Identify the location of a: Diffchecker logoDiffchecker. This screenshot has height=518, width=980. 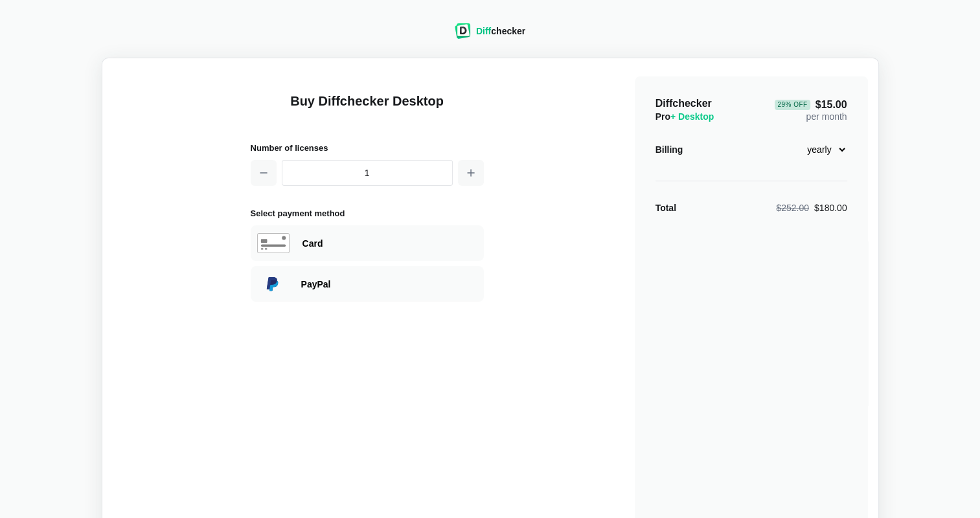
(490, 35).